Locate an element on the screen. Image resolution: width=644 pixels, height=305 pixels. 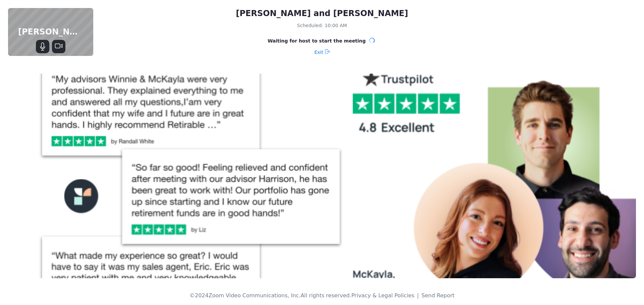
button: Mute is located at coordinates (43, 47).